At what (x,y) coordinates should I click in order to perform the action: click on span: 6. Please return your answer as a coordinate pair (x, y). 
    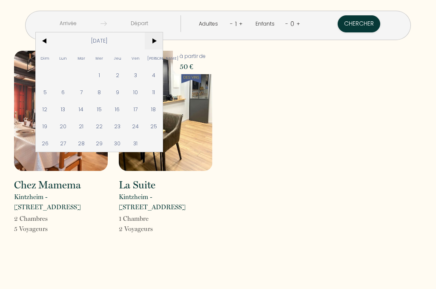
    Looking at the image, I should click on (63, 92).